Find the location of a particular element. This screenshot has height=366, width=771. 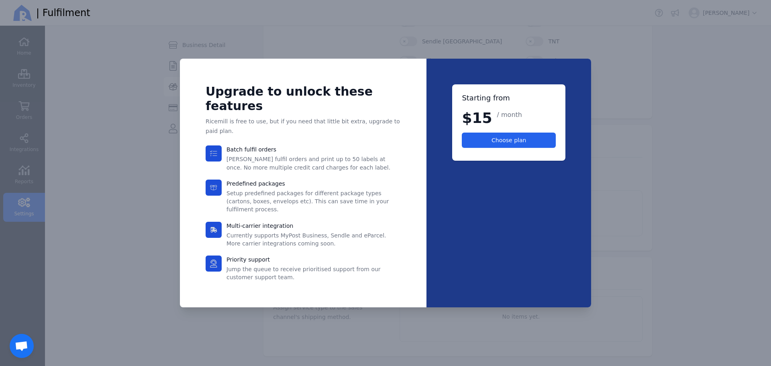

h3: Priority support is located at coordinates (314, 259).